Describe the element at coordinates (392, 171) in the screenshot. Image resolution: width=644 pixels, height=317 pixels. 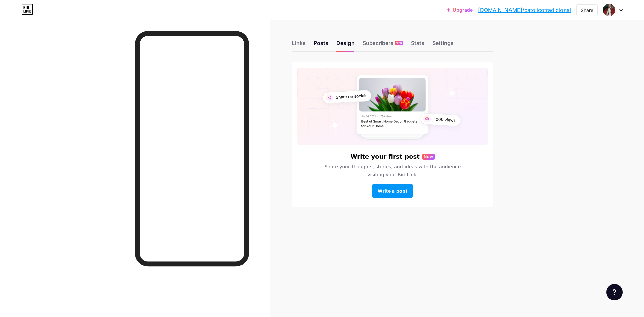
I see `span: Share your thoughts, stories, and ideas with the audience visiting your Bio Link.` at that location.